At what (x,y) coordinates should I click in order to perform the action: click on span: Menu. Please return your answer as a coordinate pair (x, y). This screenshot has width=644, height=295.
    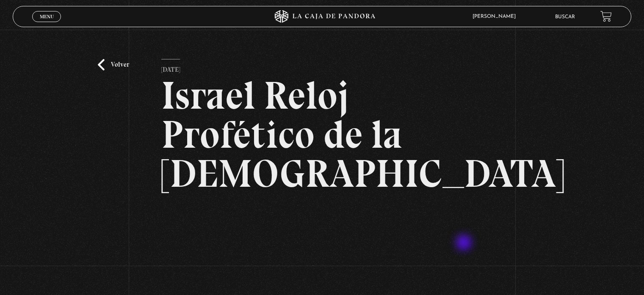
    Looking at the image, I should click on (47, 16).